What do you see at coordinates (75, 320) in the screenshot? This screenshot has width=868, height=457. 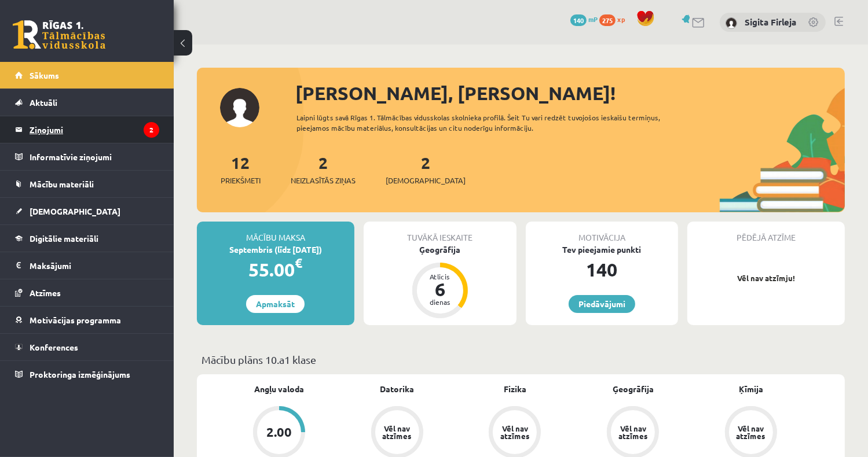 I see `span: Motivācijas programma` at bounding box center [75, 320].